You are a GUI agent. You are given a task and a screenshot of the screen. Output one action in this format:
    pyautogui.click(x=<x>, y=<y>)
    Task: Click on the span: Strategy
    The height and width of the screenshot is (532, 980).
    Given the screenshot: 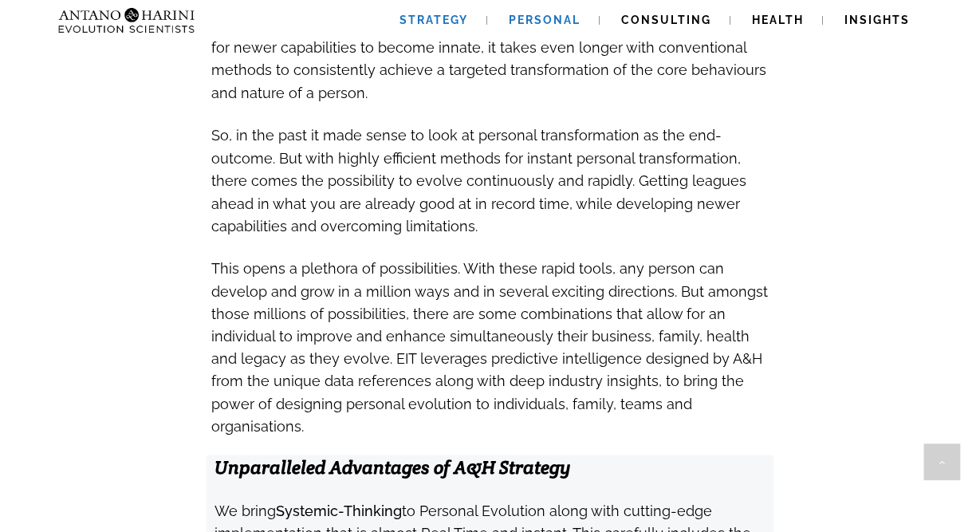 What is the action you would take?
    pyautogui.click(x=434, y=20)
    